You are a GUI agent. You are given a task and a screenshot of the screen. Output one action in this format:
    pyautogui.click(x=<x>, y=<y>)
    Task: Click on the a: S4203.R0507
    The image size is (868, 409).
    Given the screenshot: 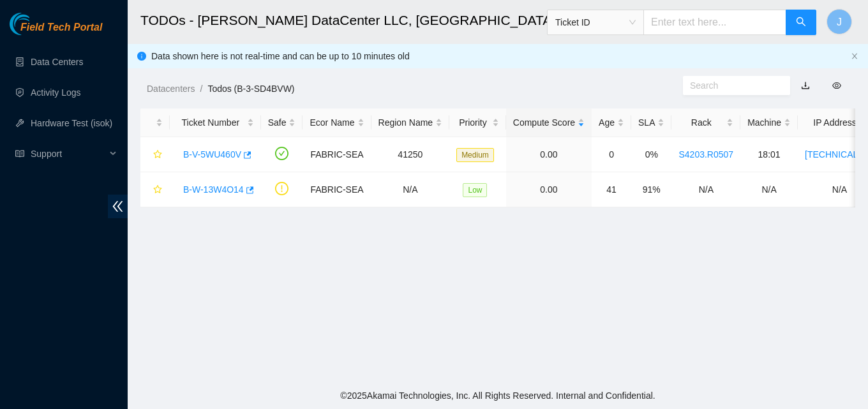 What is the action you would take?
    pyautogui.click(x=705, y=154)
    